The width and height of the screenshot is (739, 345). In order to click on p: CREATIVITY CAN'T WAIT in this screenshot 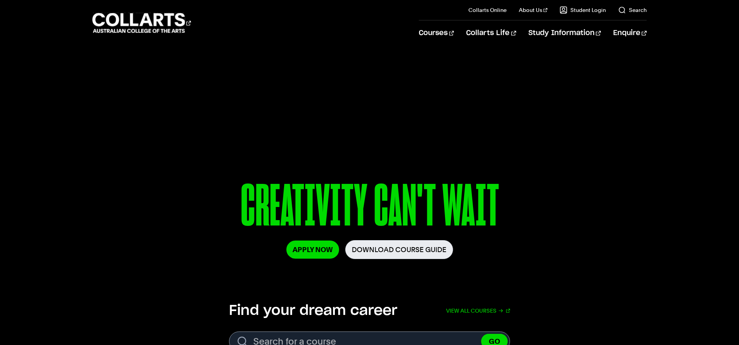, I will do `click(370, 208)`.